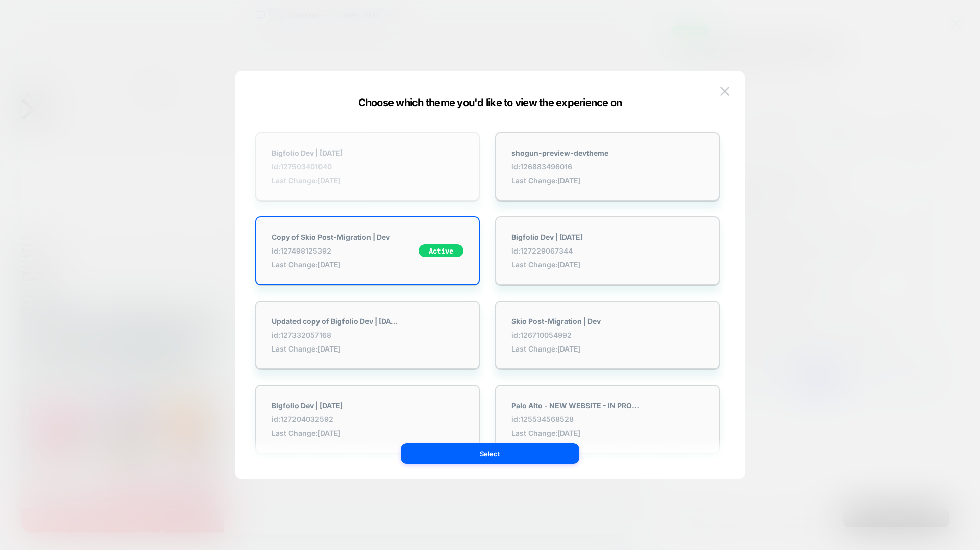 Image resolution: width=980 pixels, height=550 pixels. Describe the element at coordinates (307, 419) in the screenshot. I see `span: id: 127204032592` at that location.